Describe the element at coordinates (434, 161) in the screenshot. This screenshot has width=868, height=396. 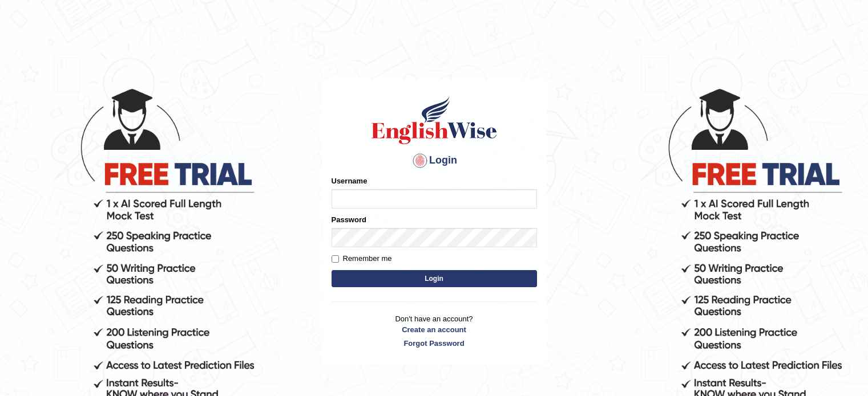
I see `h4: Login` at that location.